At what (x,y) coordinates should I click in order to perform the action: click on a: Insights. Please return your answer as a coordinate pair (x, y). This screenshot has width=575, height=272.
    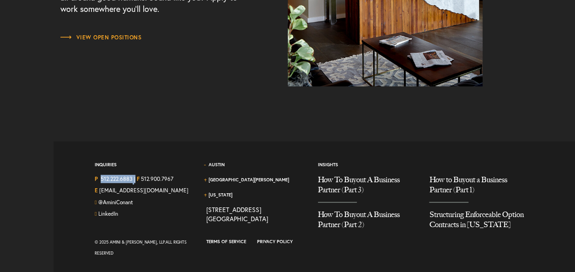
    Looking at the image, I should click on (328, 164).